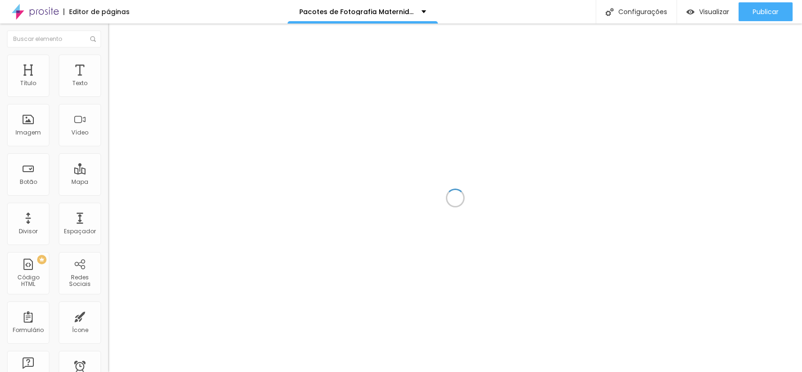  I want to click on div: Divisor, so click(28, 231).